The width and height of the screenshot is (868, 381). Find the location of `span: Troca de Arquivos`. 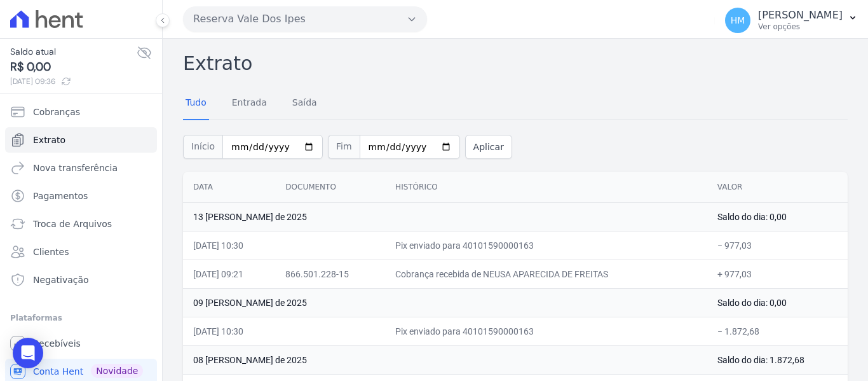

span: Troca de Arquivos is located at coordinates (72, 224).